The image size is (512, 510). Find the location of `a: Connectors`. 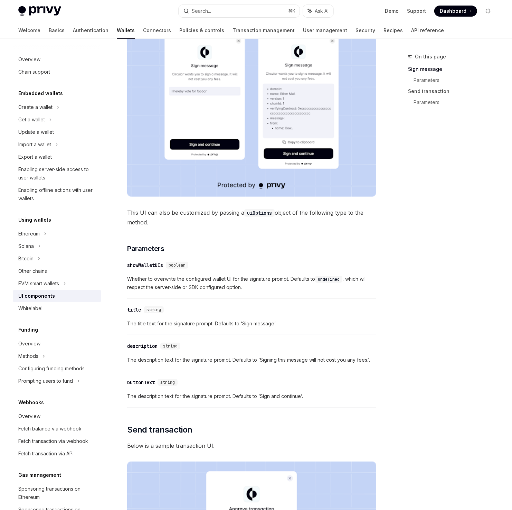

a: Connectors is located at coordinates (157, 30).